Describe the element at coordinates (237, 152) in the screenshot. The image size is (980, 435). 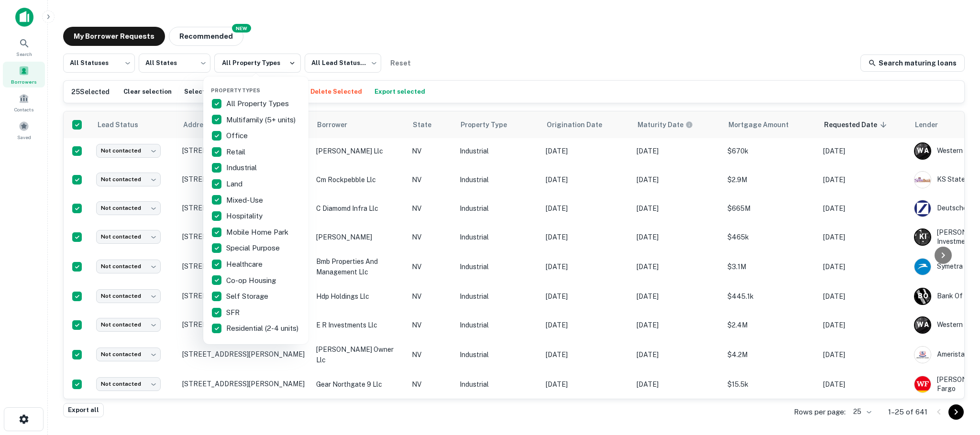
I see `p: Retail` at that location.